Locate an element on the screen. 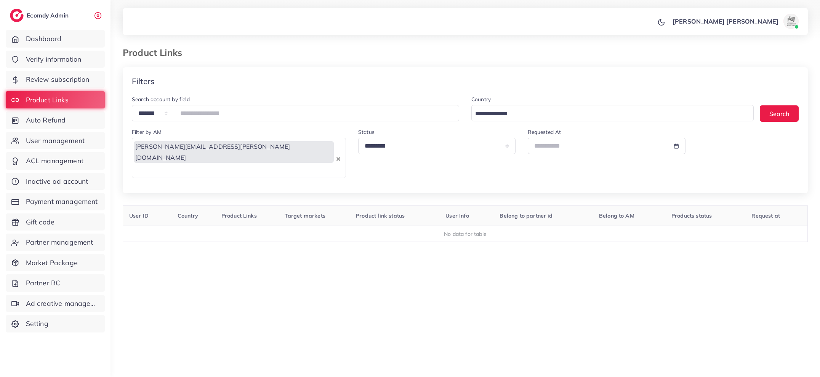 This screenshot has height=377, width=820. a: Partner management is located at coordinates (55, 243).